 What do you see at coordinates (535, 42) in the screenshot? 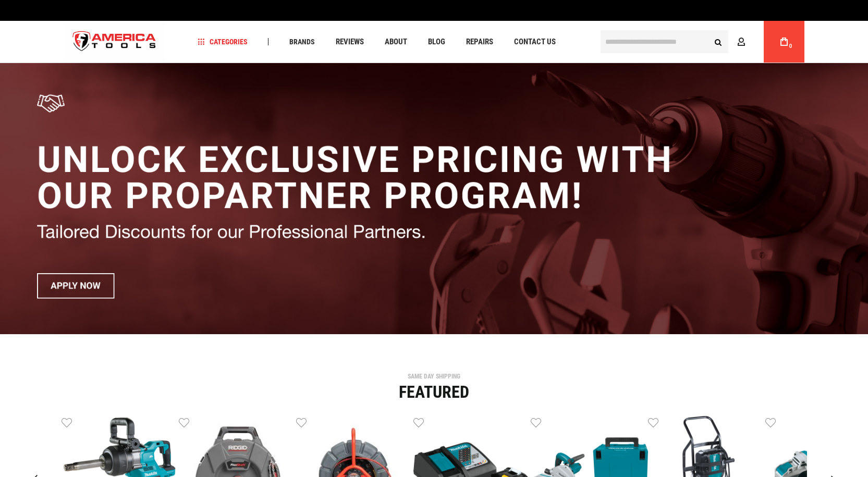
I see `a: Contact Us` at bounding box center [535, 42].